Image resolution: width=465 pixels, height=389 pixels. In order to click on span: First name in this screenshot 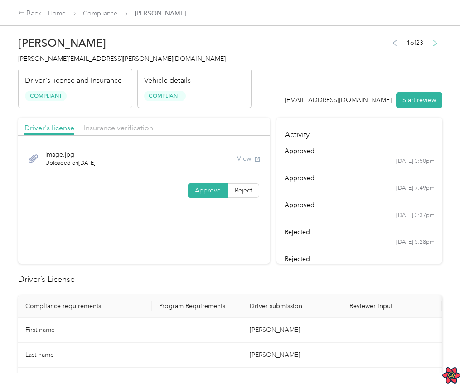, I will do `click(40, 329)`.